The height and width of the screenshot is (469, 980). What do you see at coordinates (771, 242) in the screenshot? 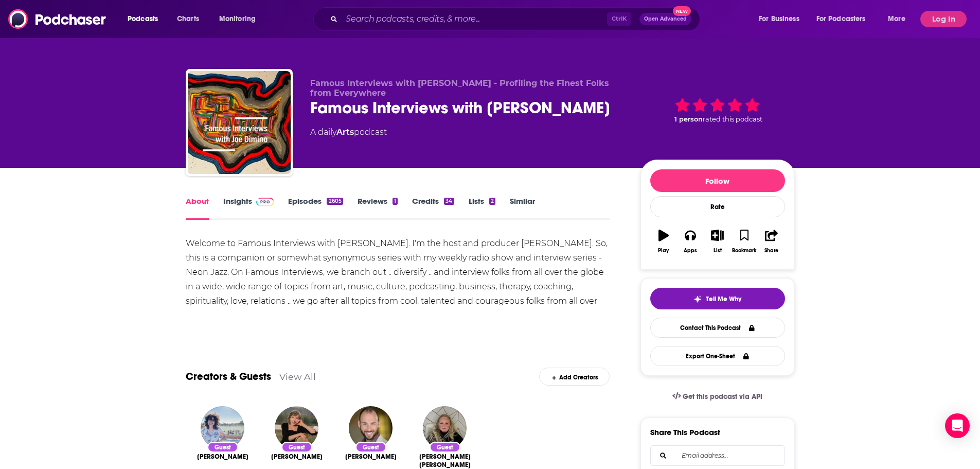
I see `button: Share` at bounding box center [771, 242].